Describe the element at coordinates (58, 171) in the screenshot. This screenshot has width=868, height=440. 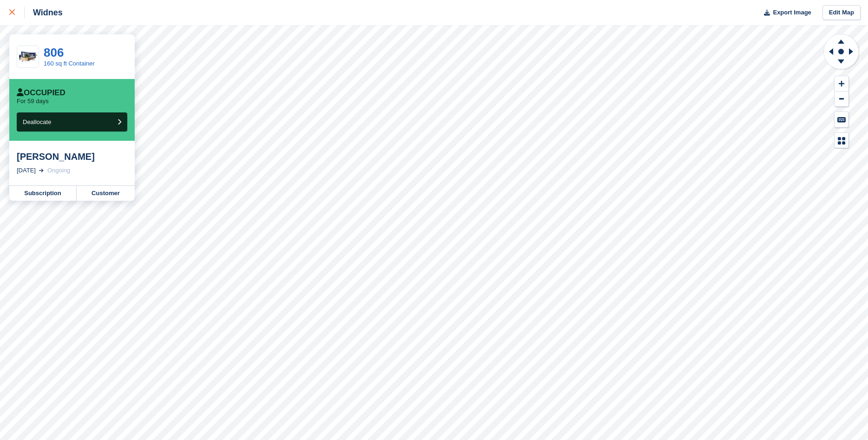
I see `div: Ongoing` at that location.